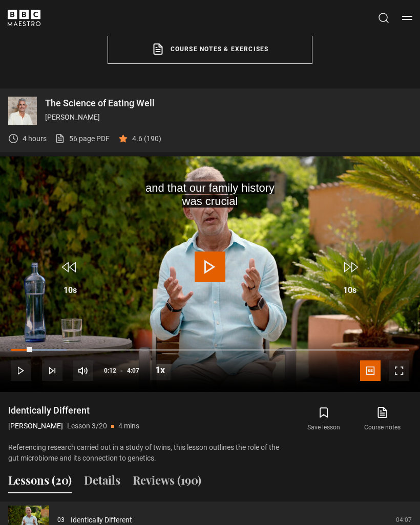 This screenshot has width=420, height=525. I want to click on button: Next Lesson, so click(53, 371).